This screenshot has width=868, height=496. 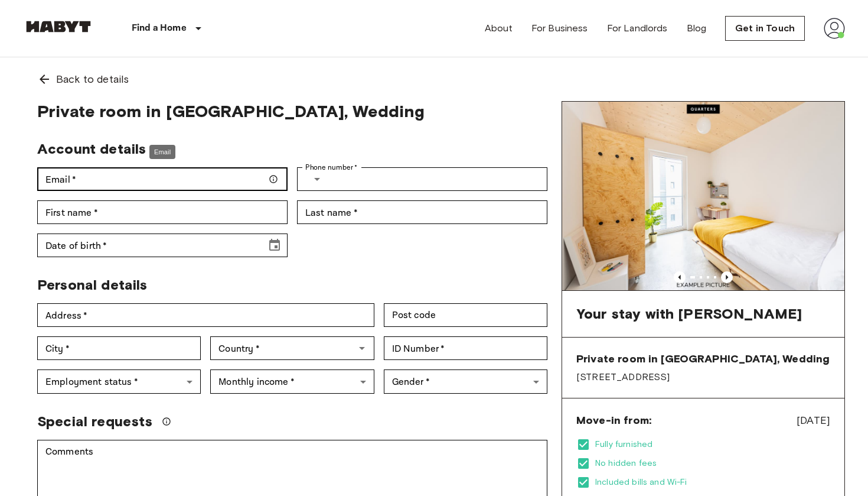 What do you see at coordinates (713, 464) in the screenshot?
I see `span: No hidden fees` at bounding box center [713, 464].